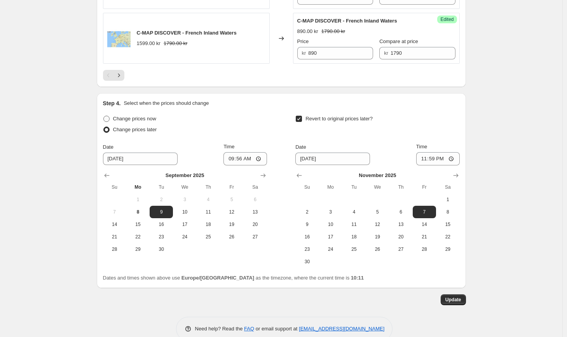 Image resolution: width=567 pixels, height=337 pixels. Describe the element at coordinates (208, 225) in the screenshot. I see `button: Thursday September 18 2025` at that location.